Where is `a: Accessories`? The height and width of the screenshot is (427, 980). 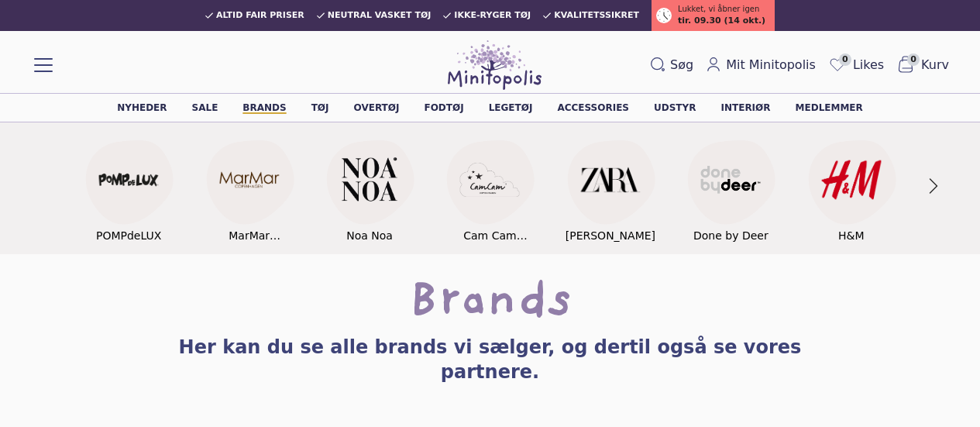
a: Accessories is located at coordinates (593, 108).